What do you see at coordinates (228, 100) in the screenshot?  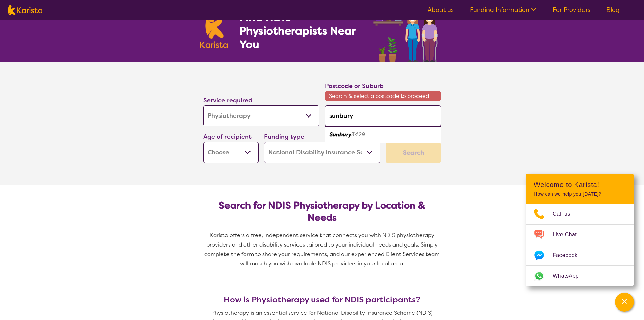 I see `label: Service required` at bounding box center [228, 100].